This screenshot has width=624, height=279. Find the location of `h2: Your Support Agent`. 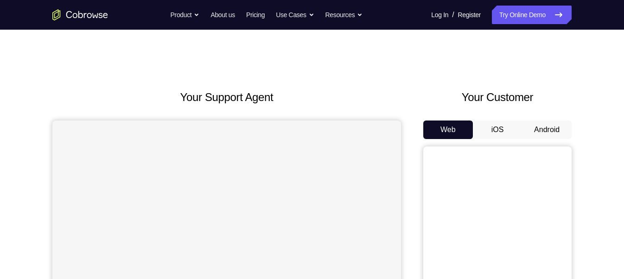

h2: Your Support Agent is located at coordinates (227, 97).